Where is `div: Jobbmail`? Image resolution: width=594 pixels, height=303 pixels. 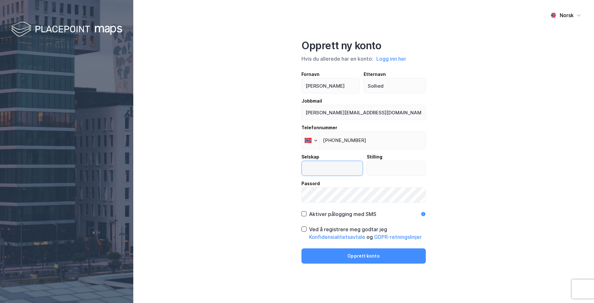 div: Jobbmail is located at coordinates (364, 101).